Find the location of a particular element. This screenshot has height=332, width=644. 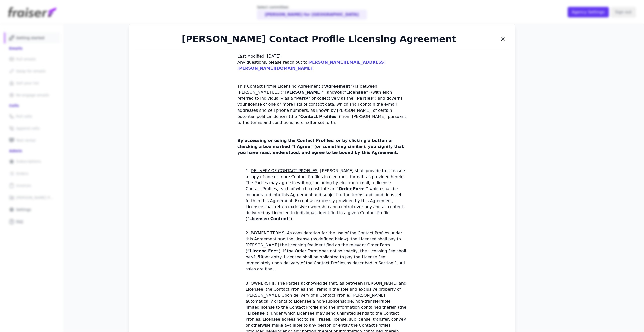

strong: Parties is located at coordinates (365, 98).